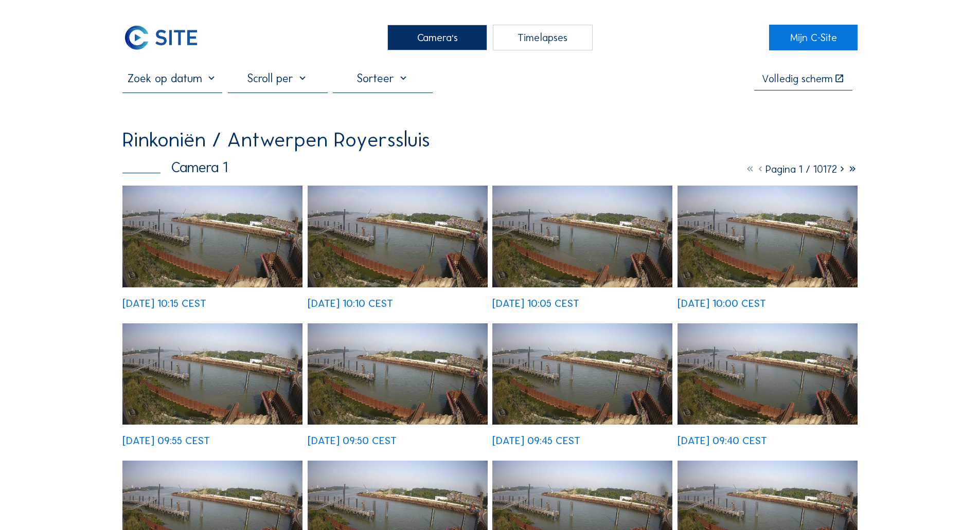 The height and width of the screenshot is (530, 980). Describe the element at coordinates (175, 167) in the screenshot. I see `div: Camera 1` at that location.